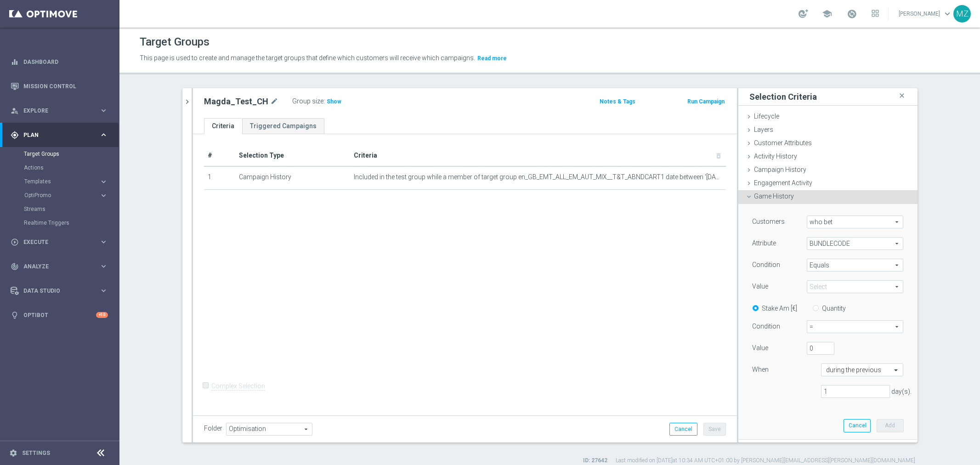  Describe the element at coordinates (783, 183) in the screenshot. I see `span: Engagement Activity` at that location.